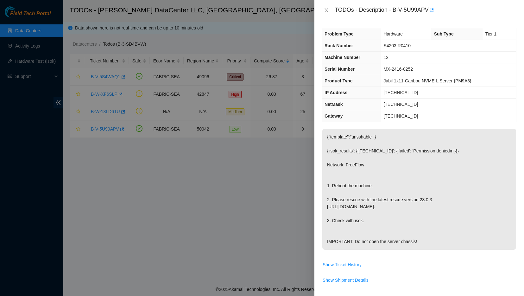 The image size is (524, 296). I want to click on span: Sub Type, so click(444, 34).